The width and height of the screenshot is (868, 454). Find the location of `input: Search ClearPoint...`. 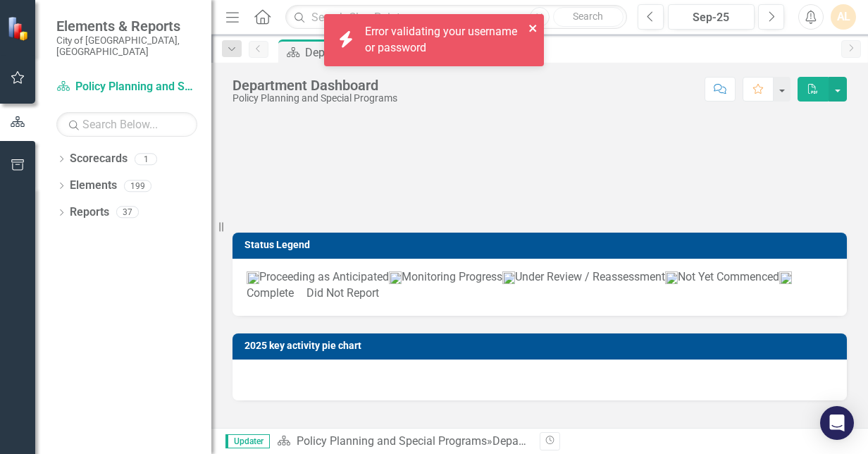

input: Search ClearPoint... is located at coordinates (455, 17).